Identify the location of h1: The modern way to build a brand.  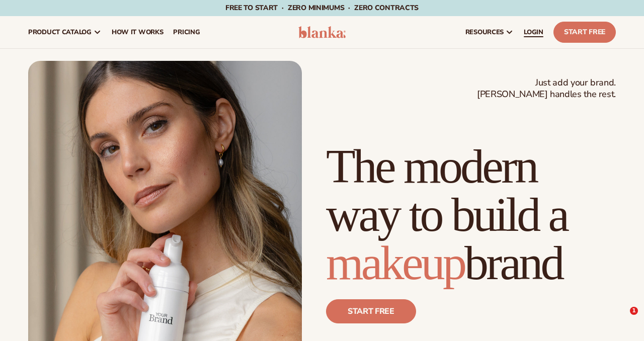
(470, 215).